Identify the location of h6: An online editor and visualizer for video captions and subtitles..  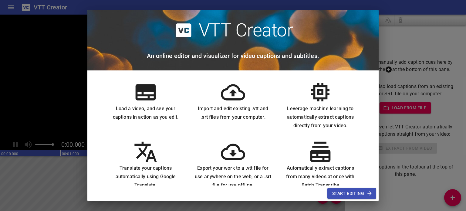
(233, 56).